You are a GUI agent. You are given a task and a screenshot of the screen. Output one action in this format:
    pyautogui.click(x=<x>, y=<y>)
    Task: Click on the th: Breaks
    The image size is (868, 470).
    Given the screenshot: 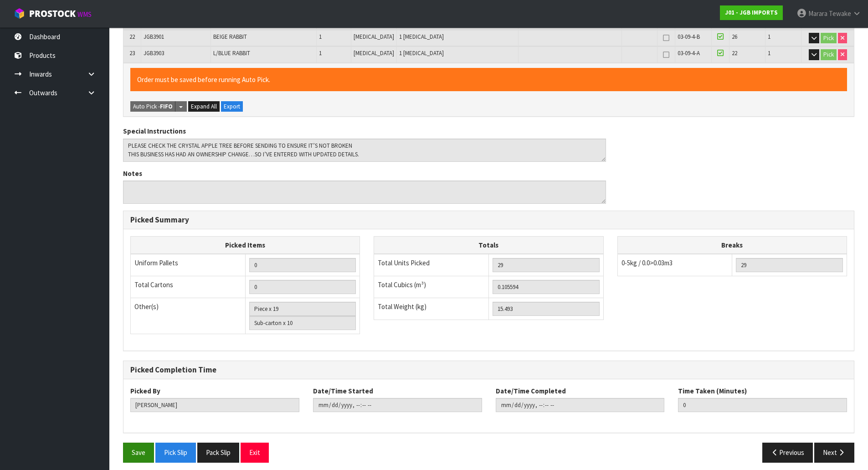 What is the action you would take?
    pyautogui.click(x=732, y=244)
    